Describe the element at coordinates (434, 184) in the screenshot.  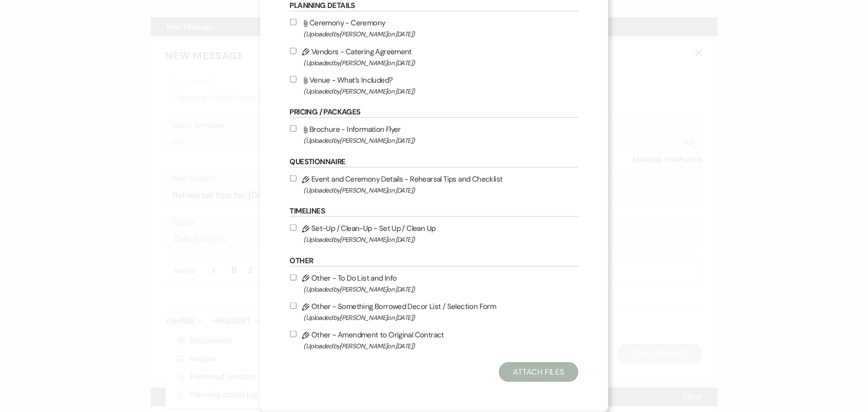
I see `label: Event and Ceremony Details - Rehearsal Tips and Checklist` at that location.